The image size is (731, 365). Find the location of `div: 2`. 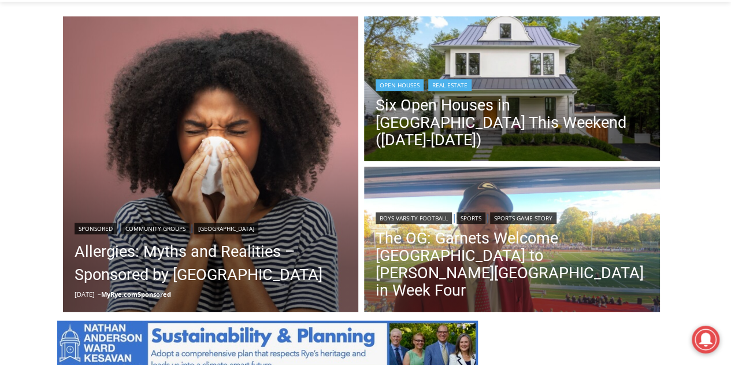

div: 2 is located at coordinates (124, 103).